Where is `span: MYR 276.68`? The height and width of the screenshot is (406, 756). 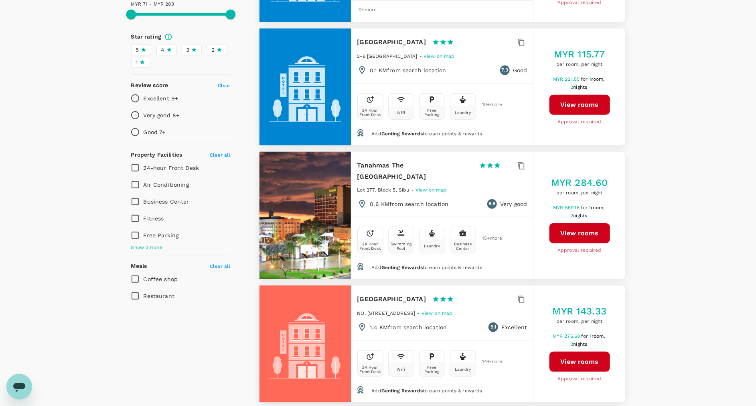
span: MYR 276.68 is located at coordinates (567, 336).